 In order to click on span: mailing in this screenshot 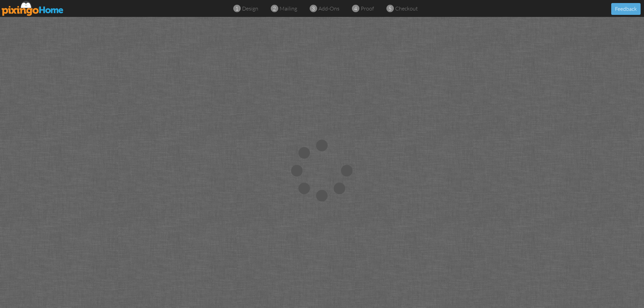, I will do `click(289, 8)`.